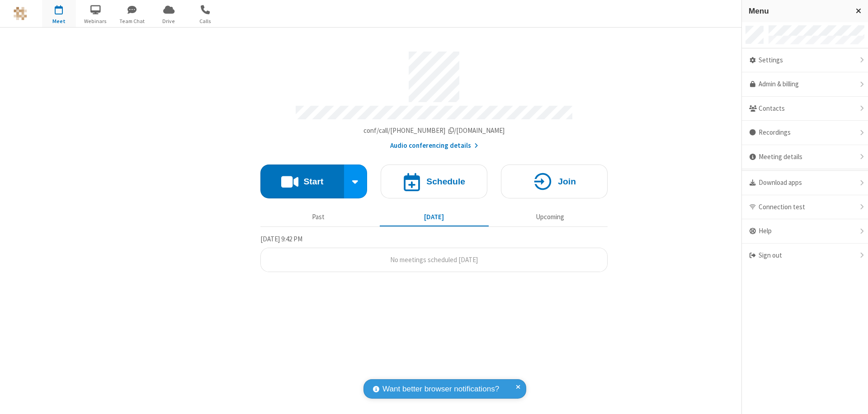  I want to click on div: Sign out, so click(805, 256).